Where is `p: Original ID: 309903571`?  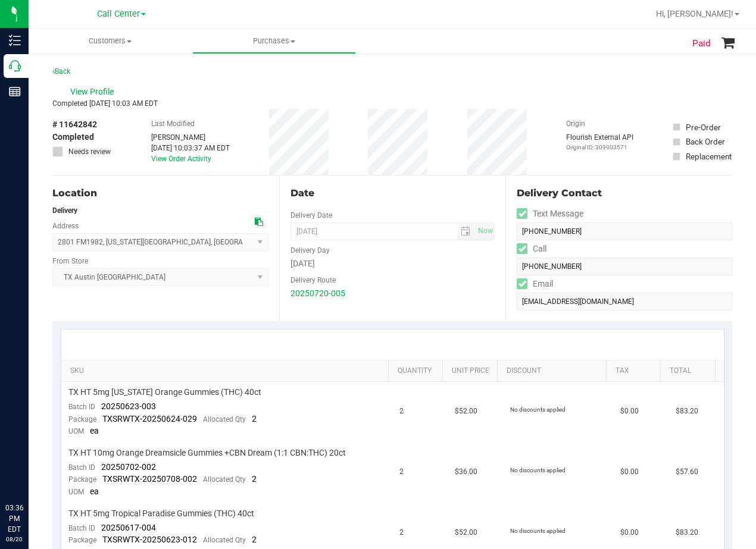
p: Original ID: 309903571 is located at coordinates (599, 147).